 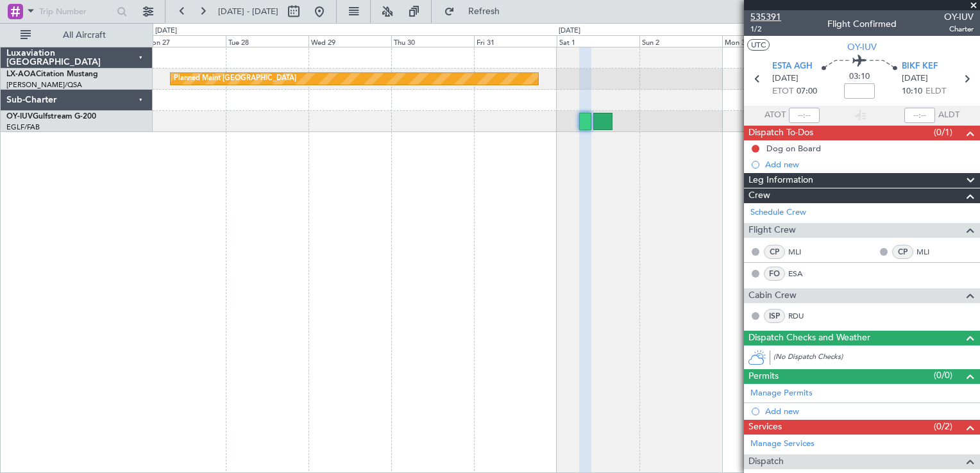 I want to click on span: Services, so click(x=766, y=427).